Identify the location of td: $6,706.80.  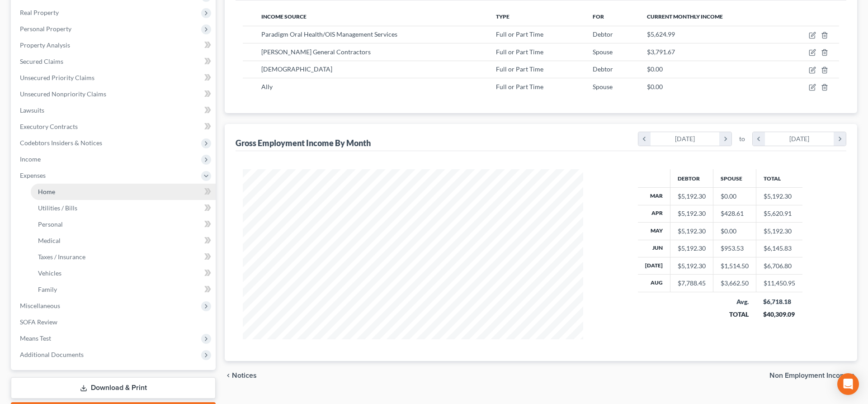
(779, 266).